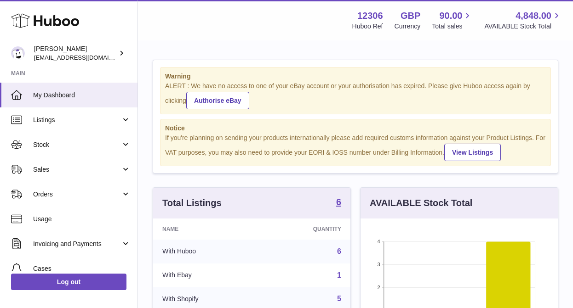  What do you see at coordinates (378, 242) in the screenshot?
I see `text: 4` at bounding box center [378, 242].